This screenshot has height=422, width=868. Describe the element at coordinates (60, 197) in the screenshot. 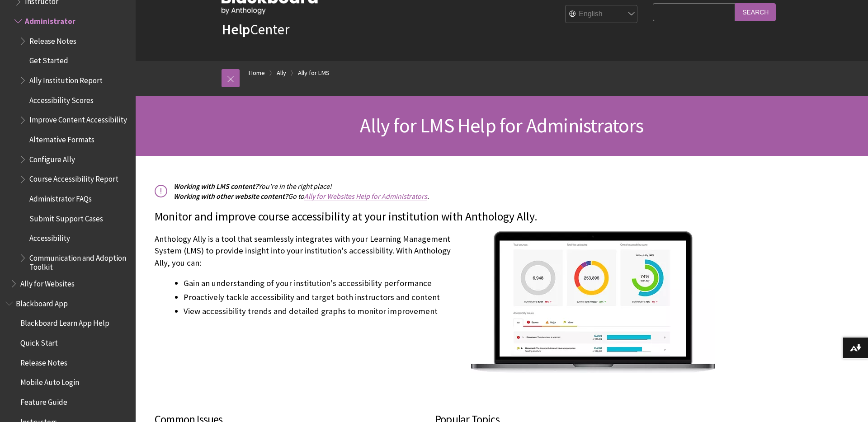

I see `span: Administrator FAQs` at that location.